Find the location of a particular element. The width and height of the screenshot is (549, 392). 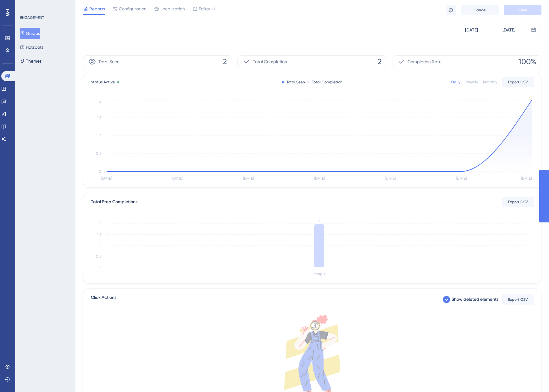

div: Total Step Completions is located at coordinates (114, 202).